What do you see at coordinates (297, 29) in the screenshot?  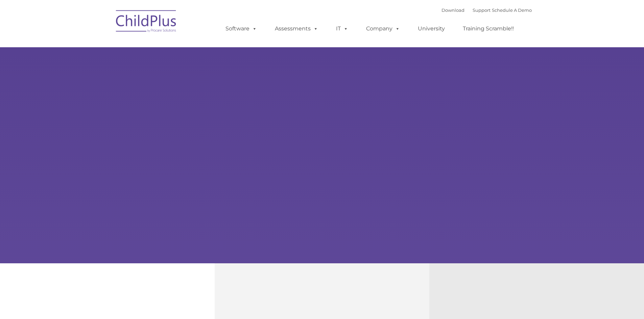 I see `a: Assessments` at bounding box center [297, 29].